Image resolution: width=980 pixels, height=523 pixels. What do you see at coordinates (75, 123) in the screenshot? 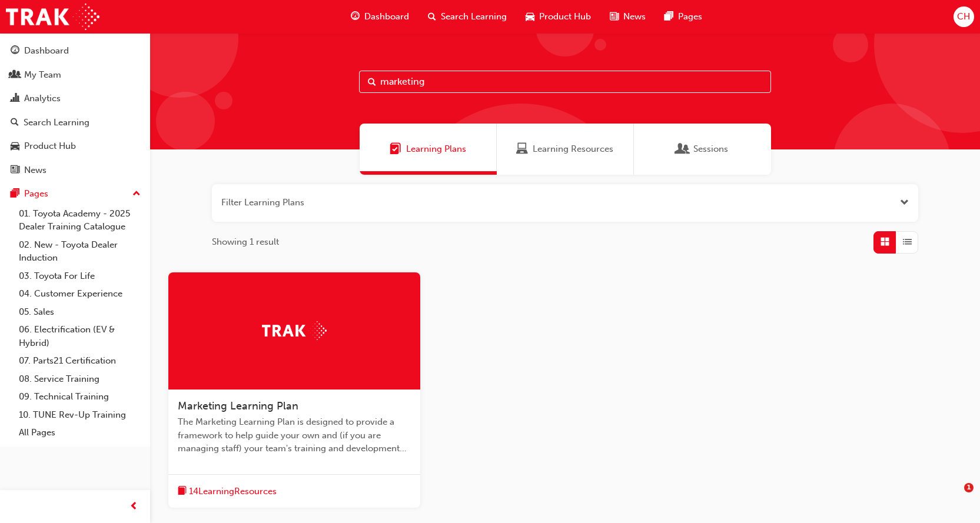
I see `a: Search Learning` at bounding box center [75, 123].